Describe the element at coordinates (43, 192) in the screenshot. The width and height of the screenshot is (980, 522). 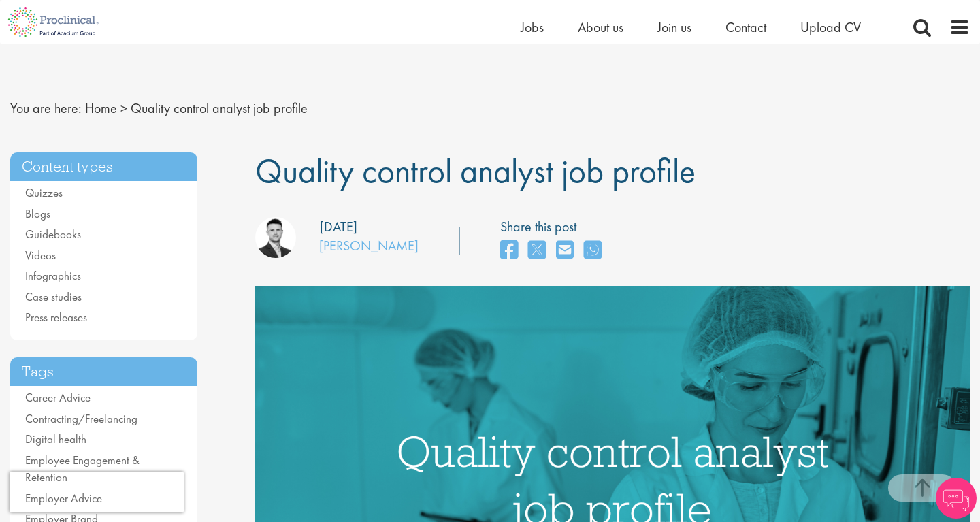
I see `a: Quizzes` at that location.